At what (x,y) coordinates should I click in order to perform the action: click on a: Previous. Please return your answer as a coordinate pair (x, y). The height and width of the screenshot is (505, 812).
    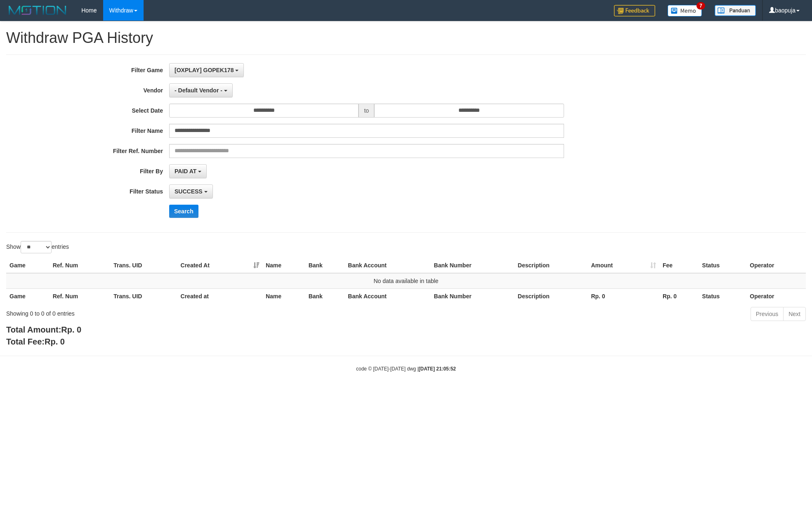
    Looking at the image, I should click on (767, 314).